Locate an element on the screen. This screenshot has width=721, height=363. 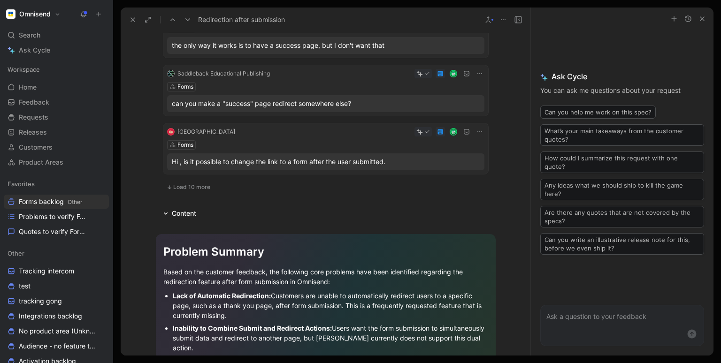
a: Ask Cycle is located at coordinates (56, 50).